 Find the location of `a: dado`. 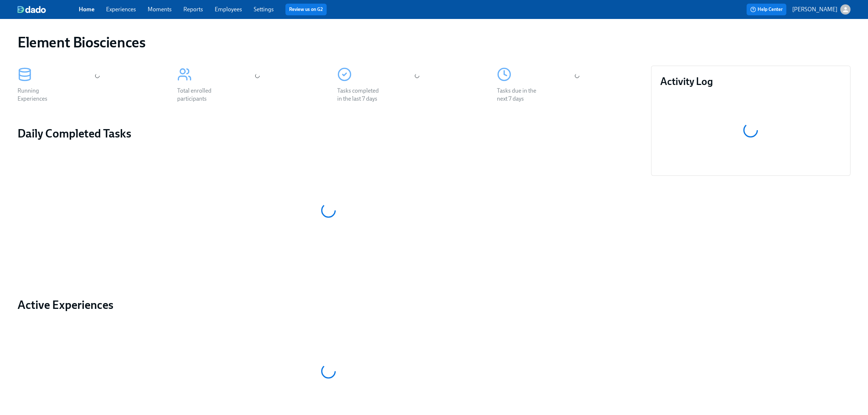

a: dado is located at coordinates (48, 10).